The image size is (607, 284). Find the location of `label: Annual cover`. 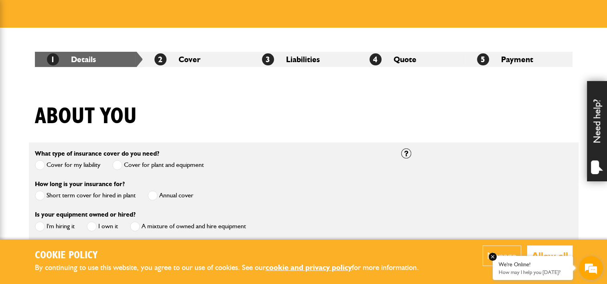

label: Annual cover is located at coordinates (170, 195).